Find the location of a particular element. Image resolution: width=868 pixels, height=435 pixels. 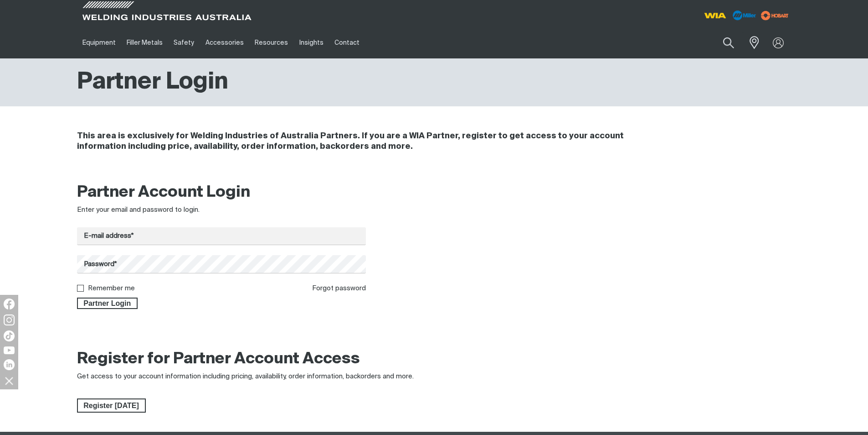

a: miller is located at coordinates (775, 15).